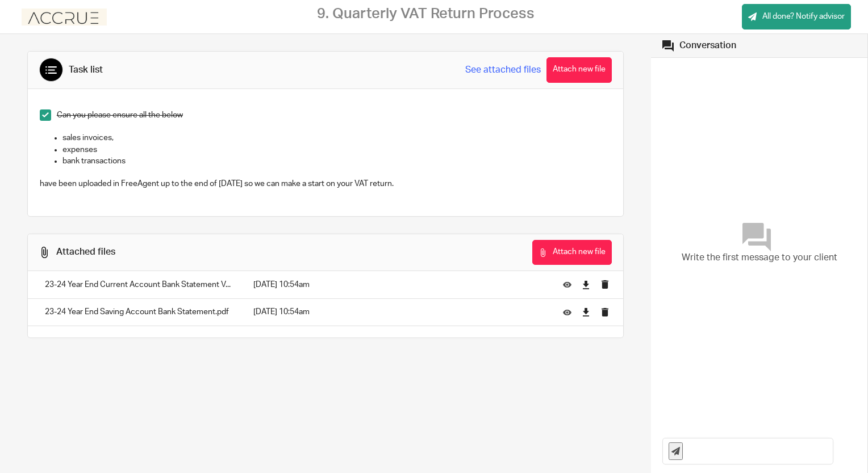  I want to click on h2: 9. Quarterly VAT Return Process, so click(425, 14).